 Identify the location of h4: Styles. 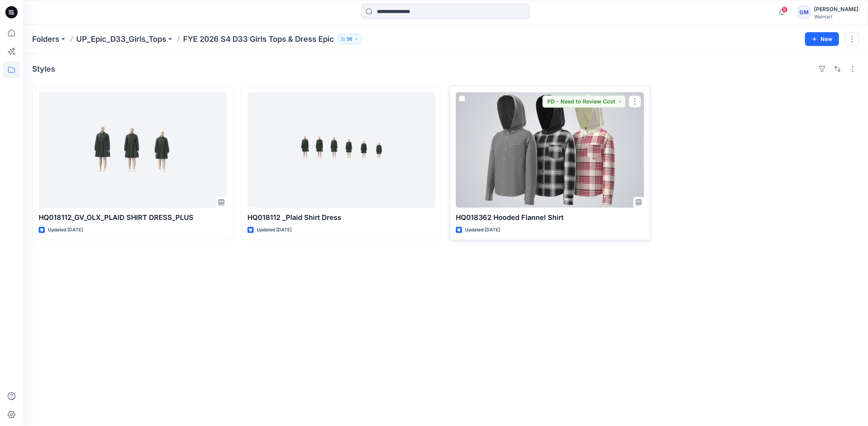
(44, 69).